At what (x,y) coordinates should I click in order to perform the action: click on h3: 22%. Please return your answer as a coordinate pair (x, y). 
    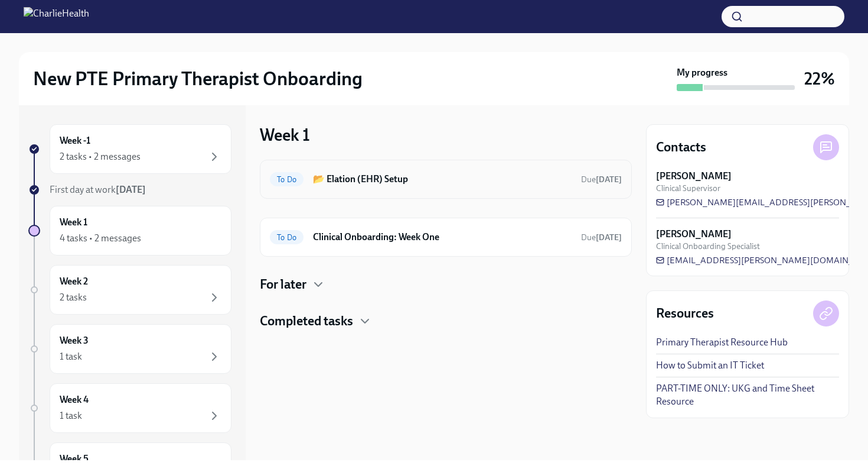
    Looking at the image, I should click on (820, 79).